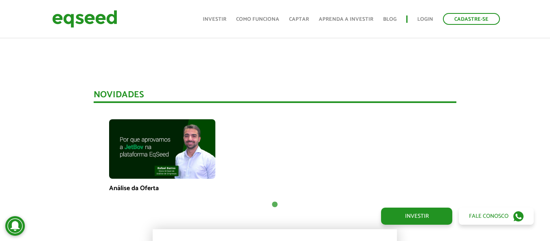 The image size is (550, 241). What do you see at coordinates (85, 19) in the screenshot?
I see `img: EqSeed` at bounding box center [85, 19].